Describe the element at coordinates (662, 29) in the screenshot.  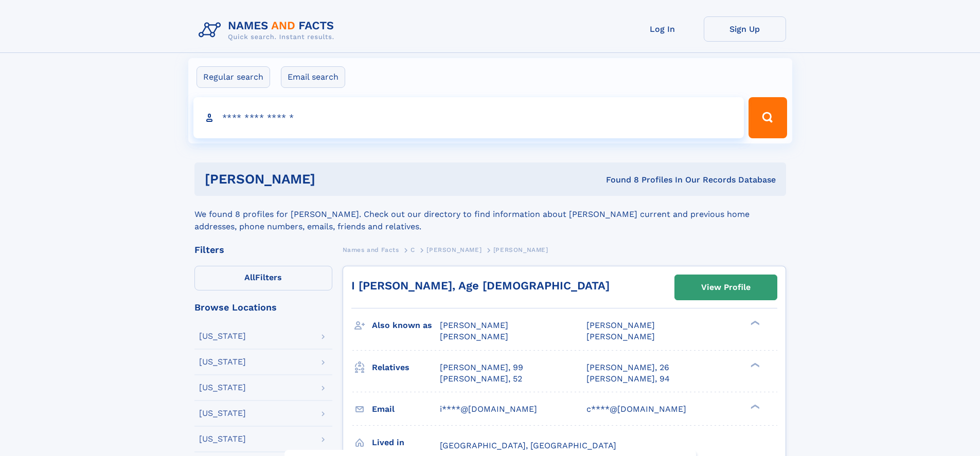
I see `a: Log In` at that location.